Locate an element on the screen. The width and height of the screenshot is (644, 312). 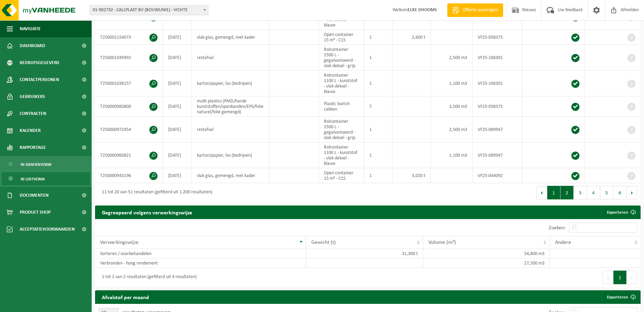
h2: Afvalstof per maand is located at coordinates (125, 297).